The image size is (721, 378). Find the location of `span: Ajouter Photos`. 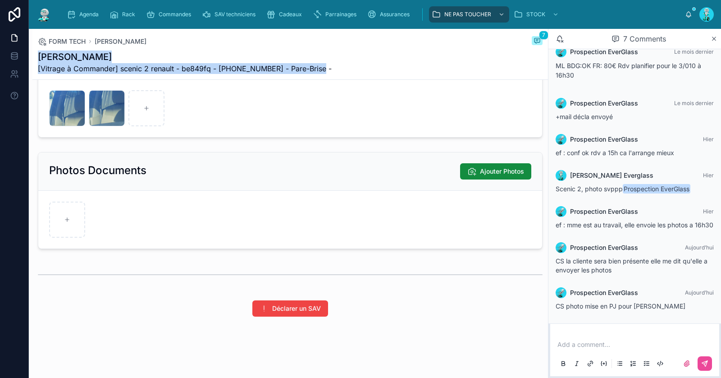

span: Ajouter Photos is located at coordinates (502, 171).